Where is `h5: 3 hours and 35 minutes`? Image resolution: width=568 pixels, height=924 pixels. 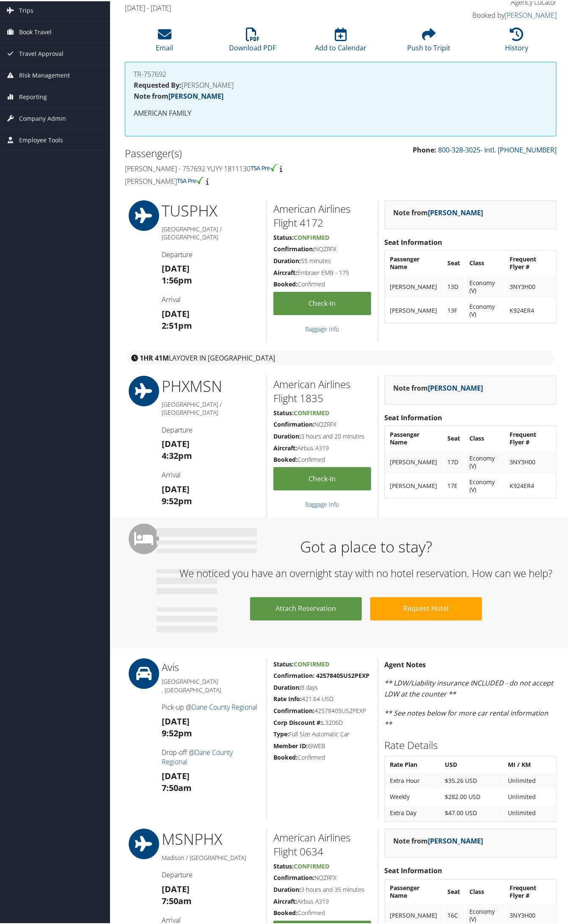 h5: 3 hours and 35 minutes is located at coordinates (323, 889).